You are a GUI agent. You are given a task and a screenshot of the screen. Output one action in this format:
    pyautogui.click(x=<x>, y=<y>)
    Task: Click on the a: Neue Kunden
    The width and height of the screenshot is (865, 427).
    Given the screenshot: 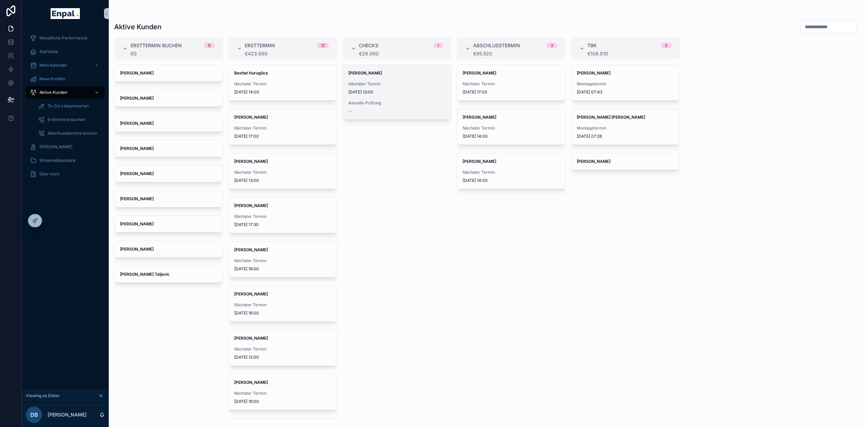 What is the action you would take?
    pyautogui.click(x=65, y=79)
    